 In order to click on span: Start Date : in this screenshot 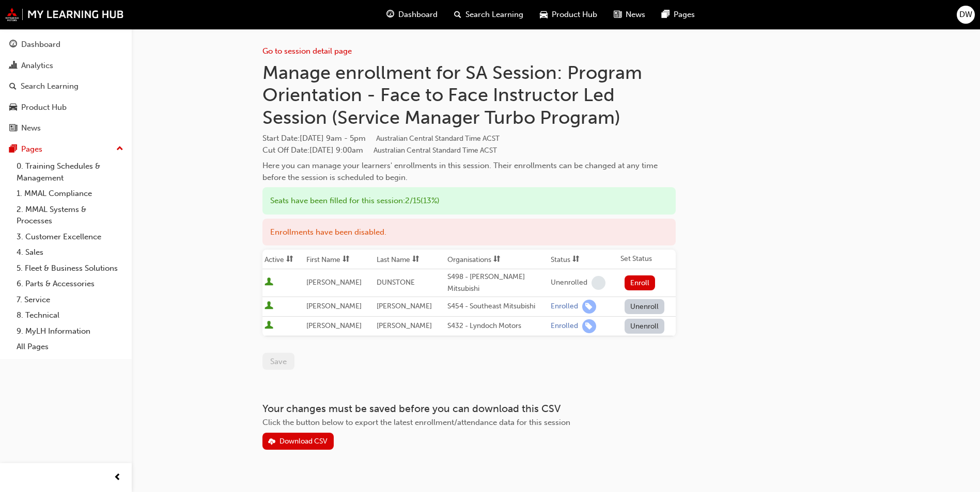, I will do `click(469, 139)`.